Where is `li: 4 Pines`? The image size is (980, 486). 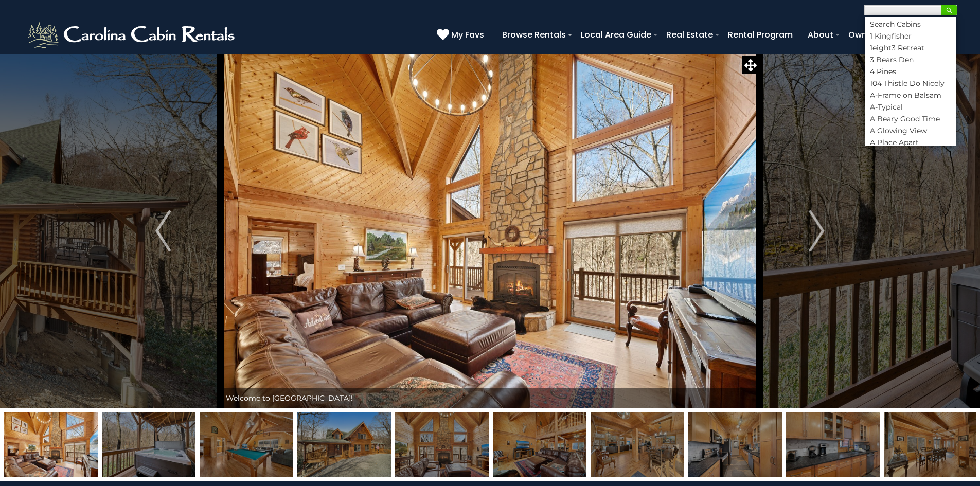
li: 4 Pines is located at coordinates (911, 71).